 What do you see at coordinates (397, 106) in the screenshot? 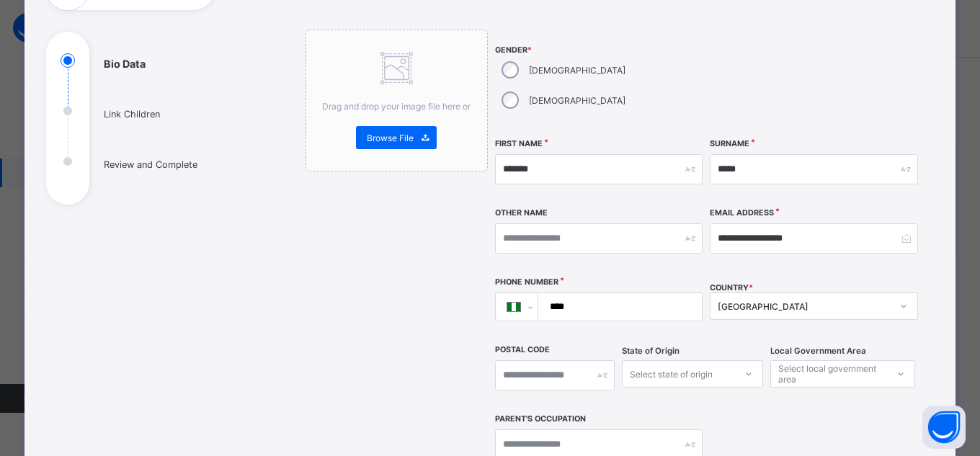
I see `span: Drag and drop your image file here or` at bounding box center [397, 106].